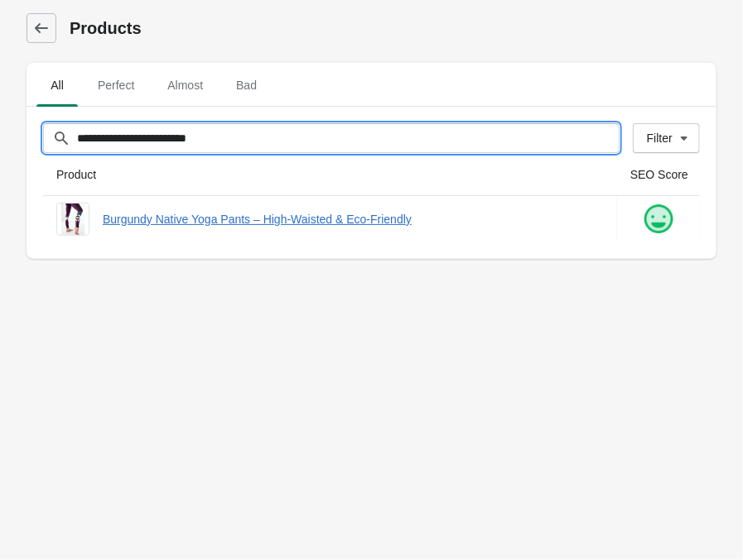  I want to click on button: Filter, so click(666, 138).